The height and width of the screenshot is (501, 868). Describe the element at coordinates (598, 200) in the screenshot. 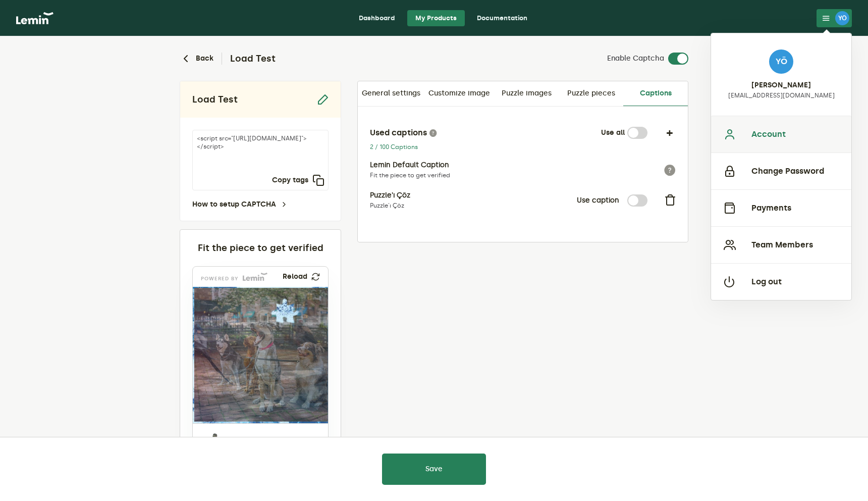

I see `label: Use caption` at that location.